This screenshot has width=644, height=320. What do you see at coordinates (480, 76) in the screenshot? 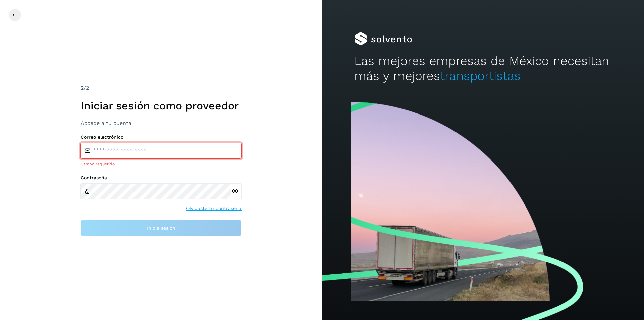
I see `span: transportistas` at bounding box center [480, 76].